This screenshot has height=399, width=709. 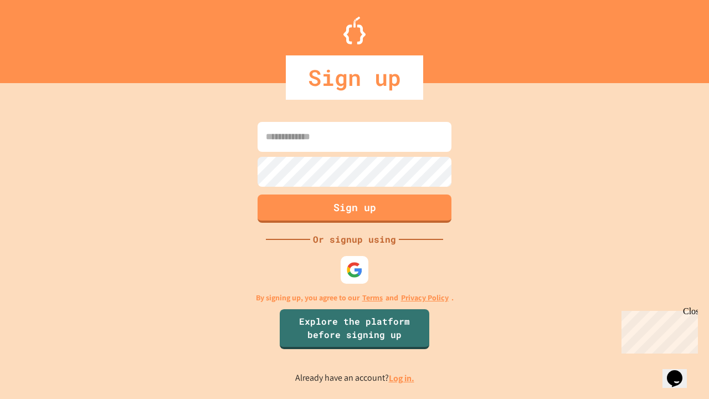 What do you see at coordinates (355, 30) in the screenshot?
I see `img: Logo.svg` at bounding box center [355, 30].